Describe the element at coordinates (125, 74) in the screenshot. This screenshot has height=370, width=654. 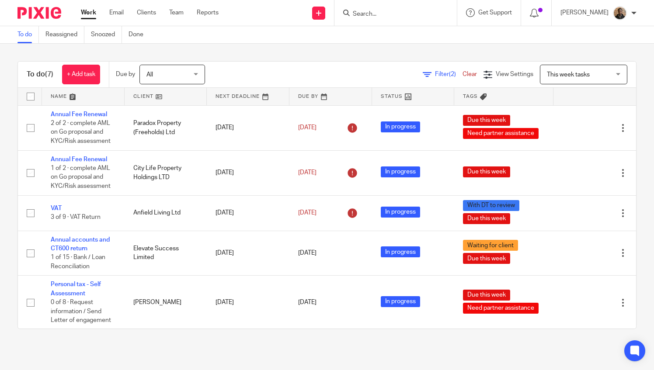
I see `p: Due by` at that location.